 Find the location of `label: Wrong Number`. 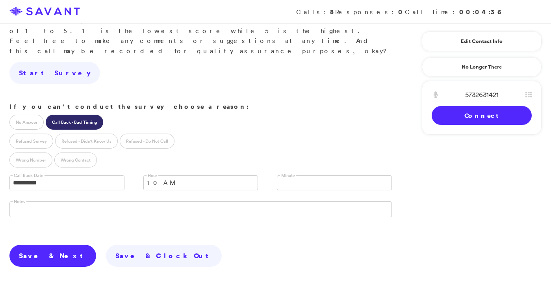

label: Wrong Number is located at coordinates (31, 160).